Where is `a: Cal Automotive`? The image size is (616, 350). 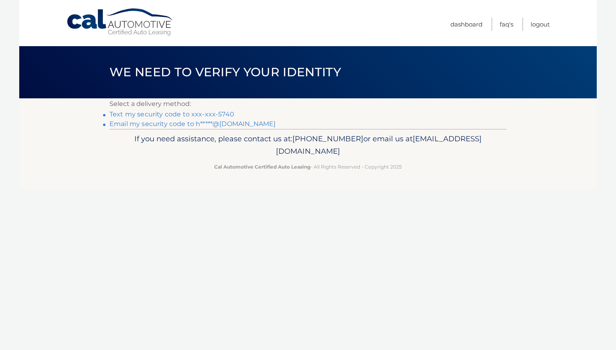
a: Cal Automotive is located at coordinates (120, 22).